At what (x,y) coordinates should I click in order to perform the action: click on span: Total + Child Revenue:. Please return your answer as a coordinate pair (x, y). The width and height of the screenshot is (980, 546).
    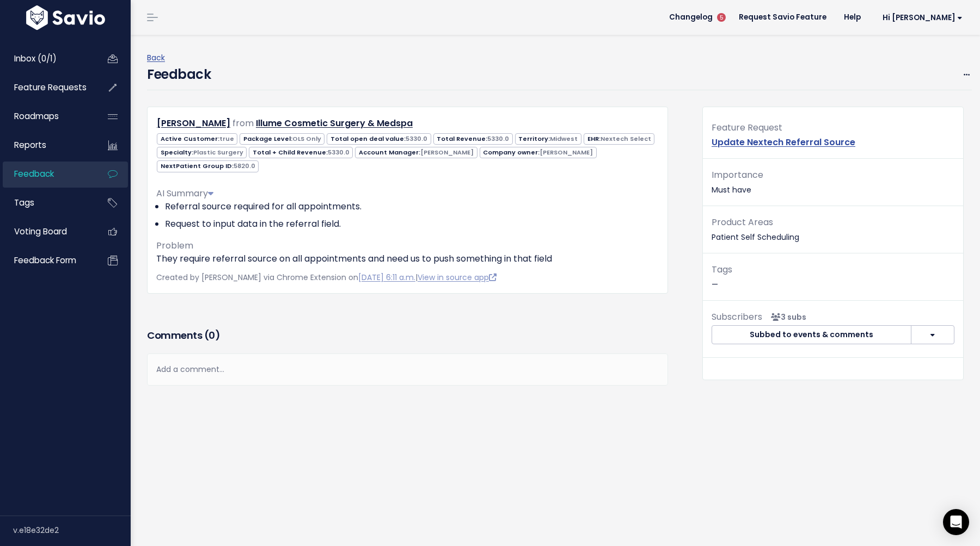
    Looking at the image, I should click on (301, 152).